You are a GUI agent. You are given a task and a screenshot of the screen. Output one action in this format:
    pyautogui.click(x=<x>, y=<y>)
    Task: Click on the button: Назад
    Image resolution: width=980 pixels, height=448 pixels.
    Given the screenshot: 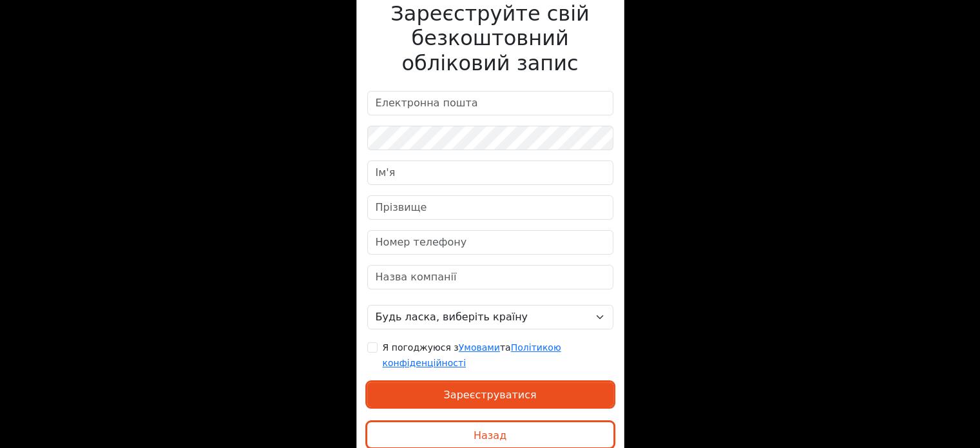 What is the action you would take?
    pyautogui.click(x=491, y=434)
    